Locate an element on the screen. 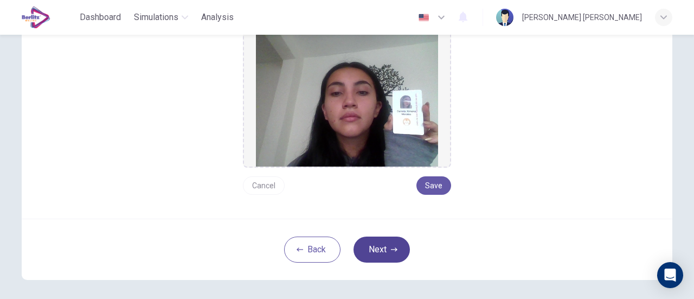 This screenshot has width=694, height=299. button: Dashboard is located at coordinates (100, 17).